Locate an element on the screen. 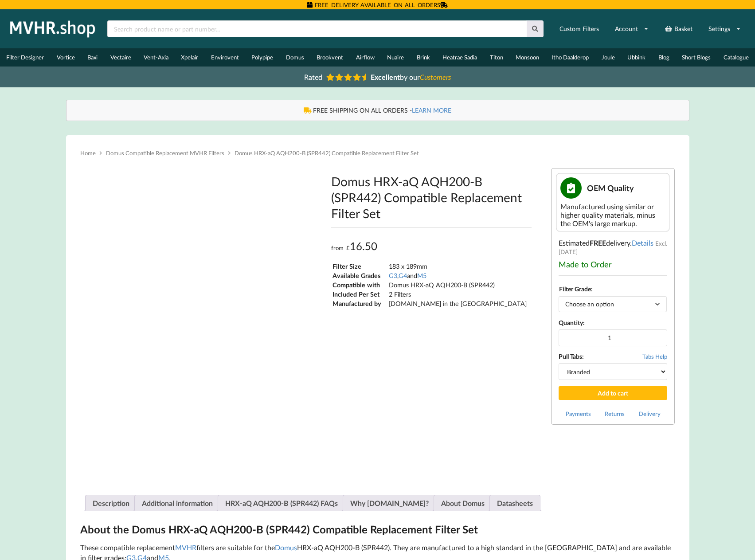 The width and height of the screenshot is (755, 560). i: Customers is located at coordinates (435, 77).